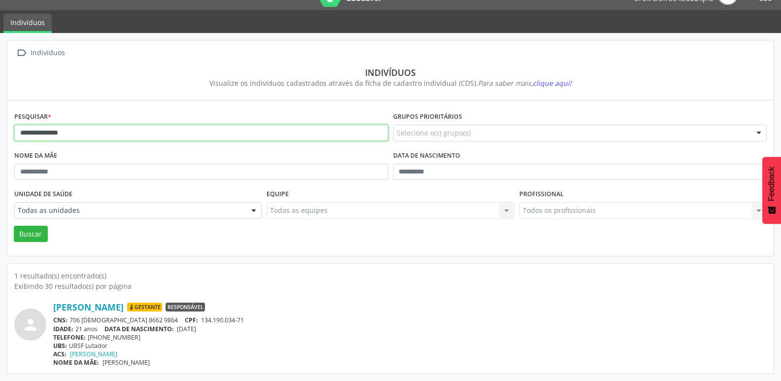  Describe the element at coordinates (31, 325) in the screenshot. I see `i: person` at that location.